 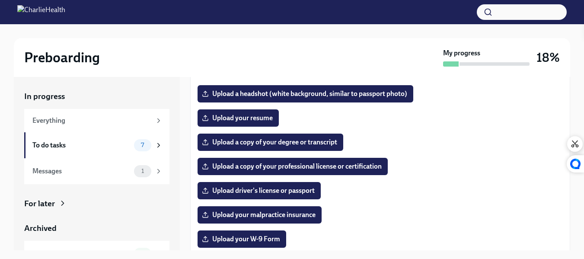 What do you see at coordinates (259, 191) in the screenshot?
I see `label: Upload driver's license or passport` at bounding box center [259, 191].